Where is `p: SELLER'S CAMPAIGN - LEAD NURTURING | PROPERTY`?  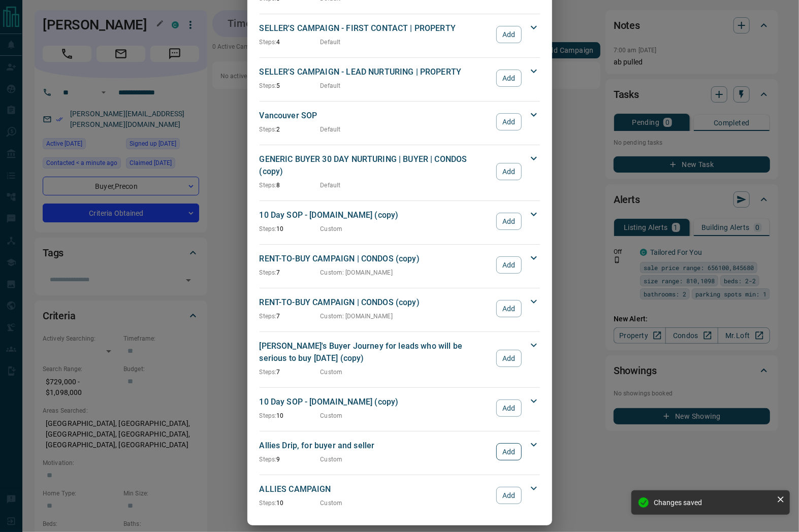
p: SELLER'S CAMPAIGN - LEAD NURTURING | PROPERTY is located at coordinates (375, 72).